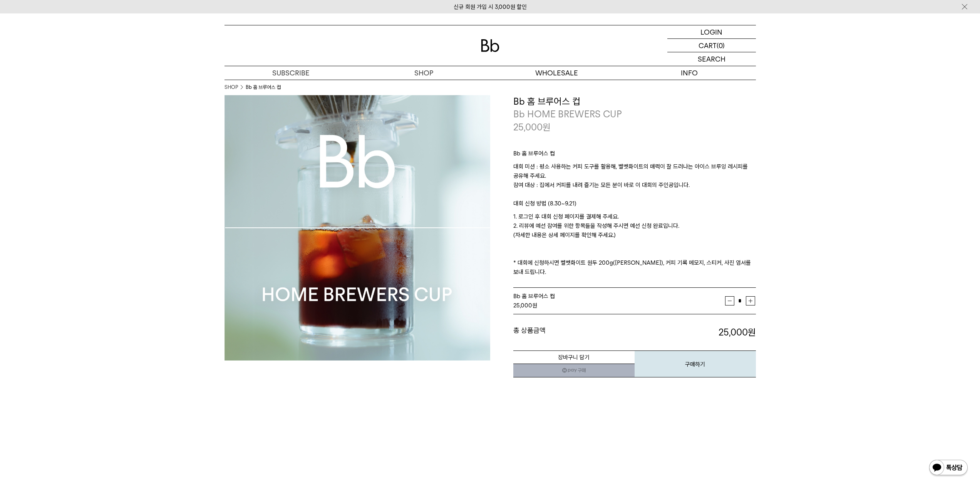  Describe the element at coordinates (291, 73) in the screenshot. I see `a: SUBSCRIBE` at that location.